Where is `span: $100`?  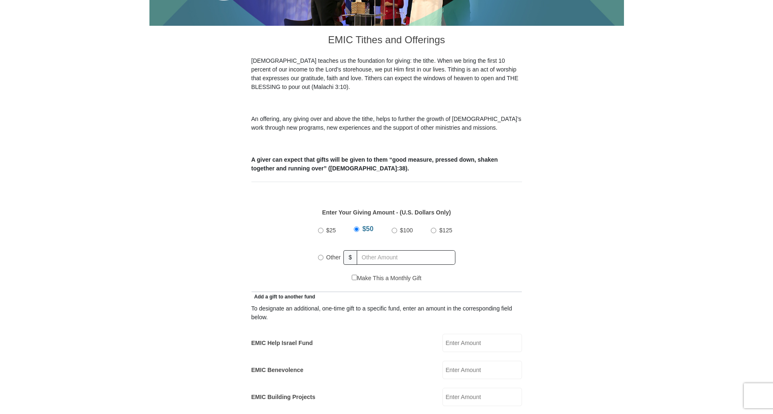 span: $100 is located at coordinates (406, 231).